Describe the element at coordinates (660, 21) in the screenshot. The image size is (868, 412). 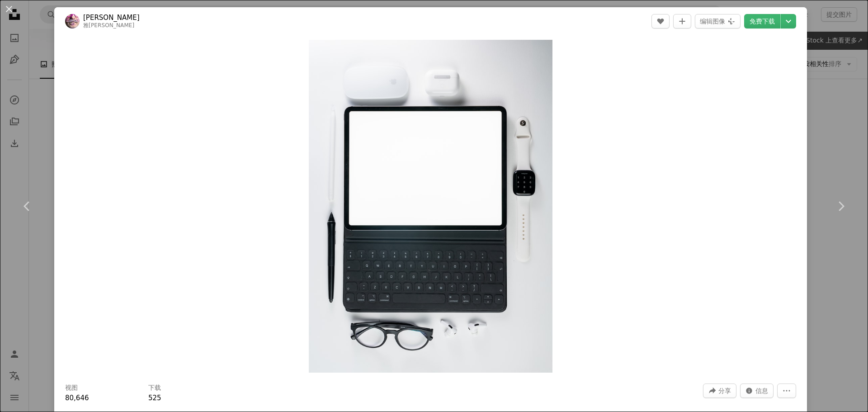
I see `button: 喜欢` at that location.